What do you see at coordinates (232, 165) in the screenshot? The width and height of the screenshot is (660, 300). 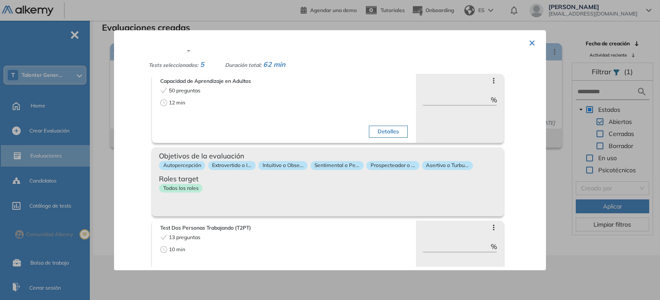 I see `p: Extrovertido o I...` at bounding box center [232, 165].